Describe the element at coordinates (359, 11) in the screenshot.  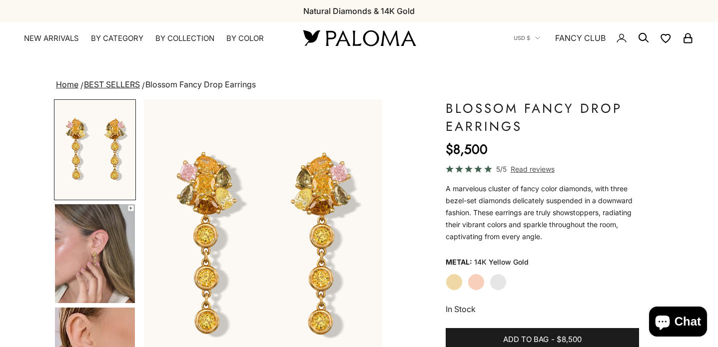
I see `p: Natural Diamonds & 14K Gold` at that location.